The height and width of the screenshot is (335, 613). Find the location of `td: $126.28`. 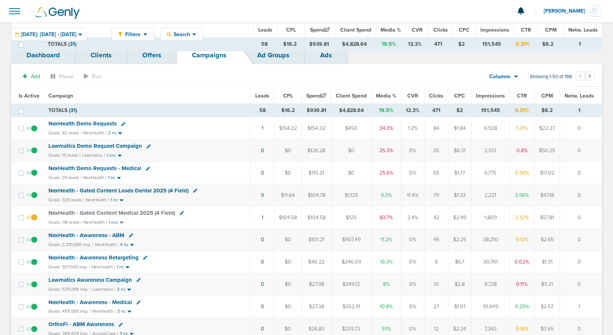

td: $126.28 is located at coordinates (316, 151).